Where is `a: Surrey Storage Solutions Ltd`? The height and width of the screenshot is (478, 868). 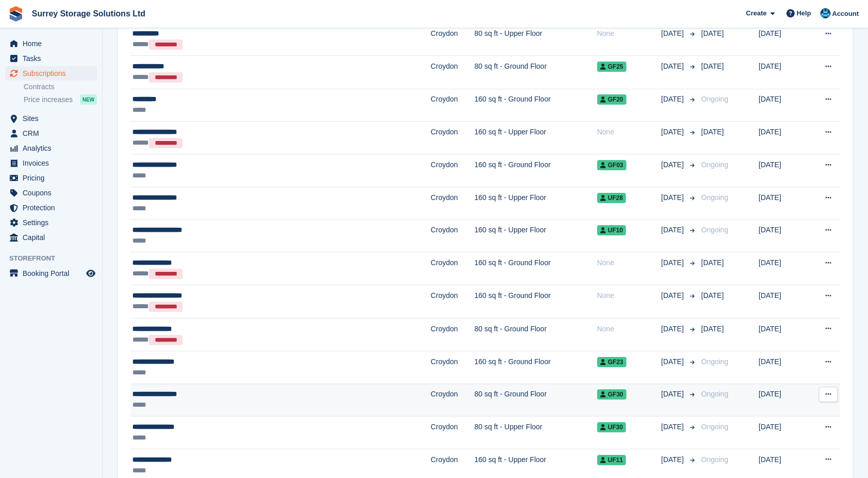 a: Surrey Storage Solutions Ltd is located at coordinates (88, 14).